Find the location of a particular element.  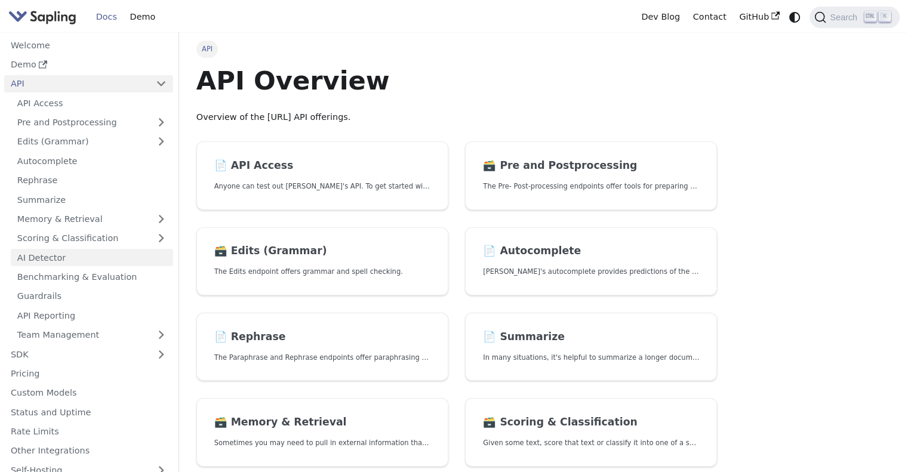

a: Team Management is located at coordinates (92, 335).